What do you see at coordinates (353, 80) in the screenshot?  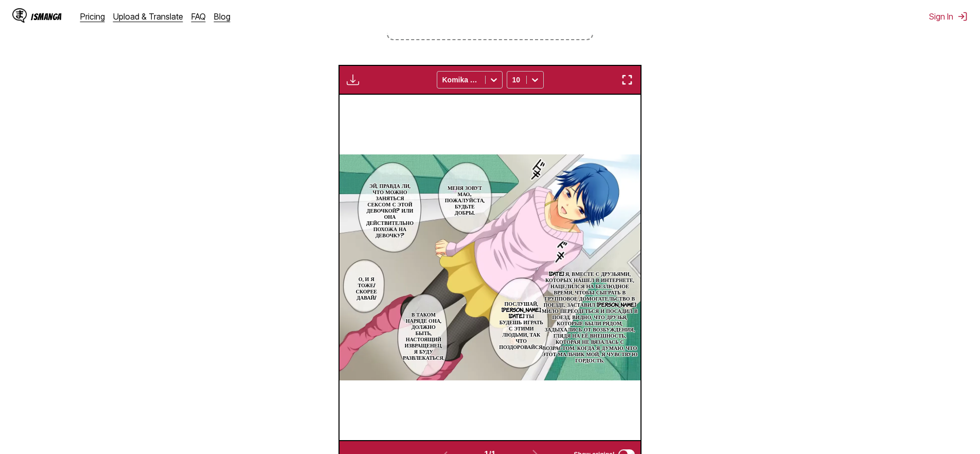 I see `img: Download translated images` at bounding box center [353, 80].